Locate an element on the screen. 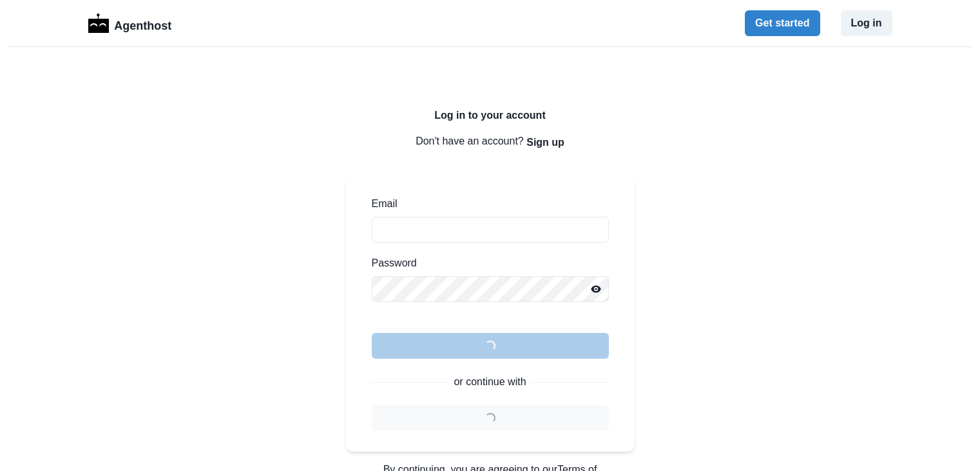 The height and width of the screenshot is (471, 980). h2: Log in to your account is located at coordinates (490, 115).